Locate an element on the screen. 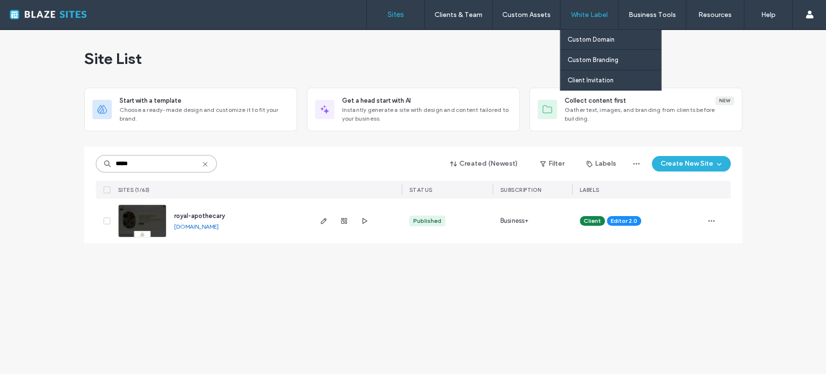  label: Custom Branding is located at coordinates (593, 60).